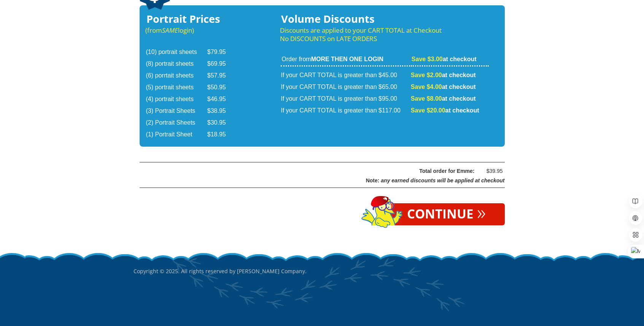  Describe the element at coordinates (191, 19) in the screenshot. I see `h3: Portrait Prices` at that location.